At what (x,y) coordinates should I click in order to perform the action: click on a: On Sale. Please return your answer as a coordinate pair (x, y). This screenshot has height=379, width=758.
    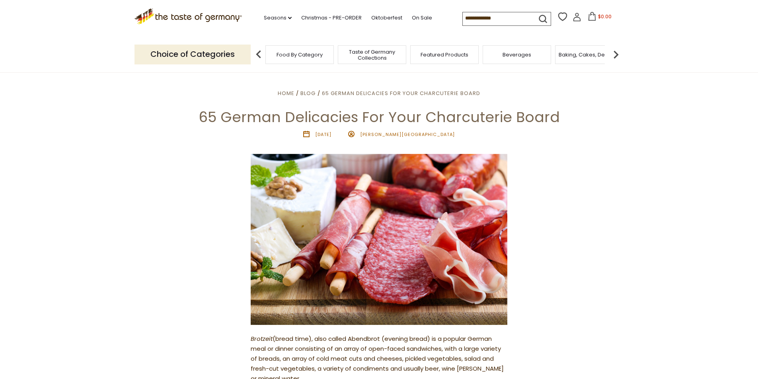
    Looking at the image, I should click on (422, 18).